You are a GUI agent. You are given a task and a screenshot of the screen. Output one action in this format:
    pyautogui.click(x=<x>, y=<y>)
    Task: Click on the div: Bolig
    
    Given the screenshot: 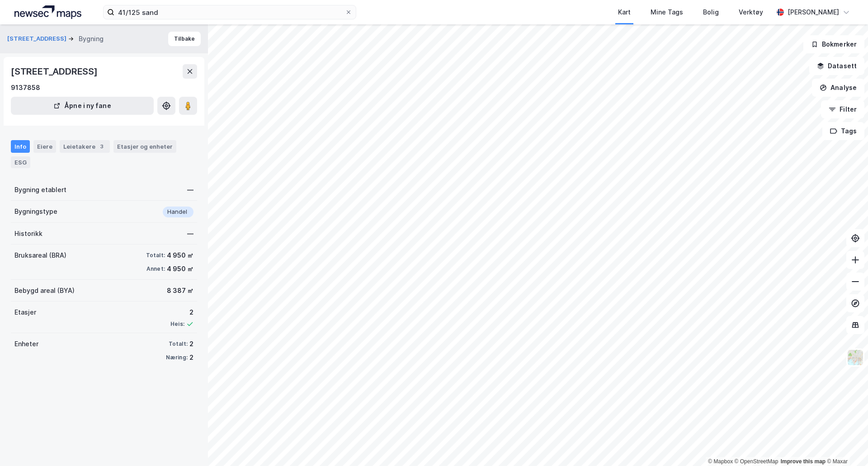 What is the action you would take?
    pyautogui.click(x=711, y=12)
    